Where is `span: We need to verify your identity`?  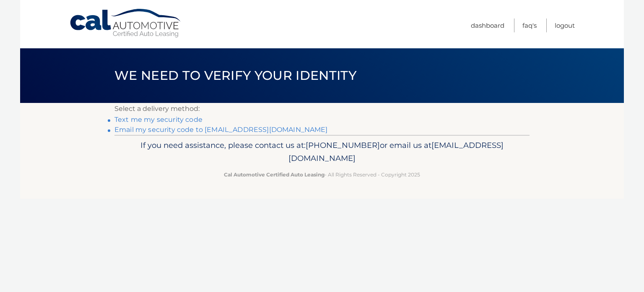 span: We need to verify your identity is located at coordinates (235, 75).